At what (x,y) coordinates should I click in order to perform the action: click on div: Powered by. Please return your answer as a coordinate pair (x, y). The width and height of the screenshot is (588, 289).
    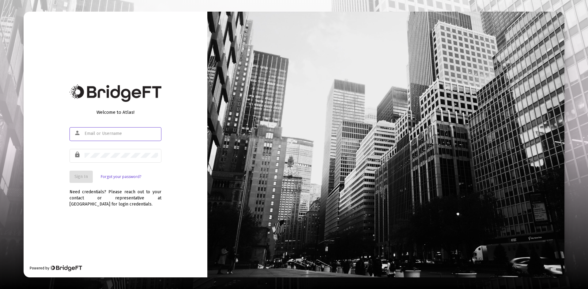
    Looking at the image, I should click on (56, 268).